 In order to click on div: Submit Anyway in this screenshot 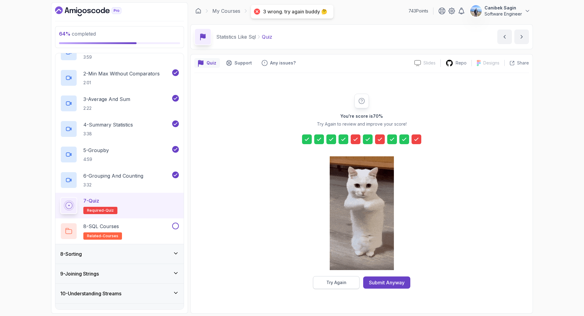, I will do `click(387, 283)`.